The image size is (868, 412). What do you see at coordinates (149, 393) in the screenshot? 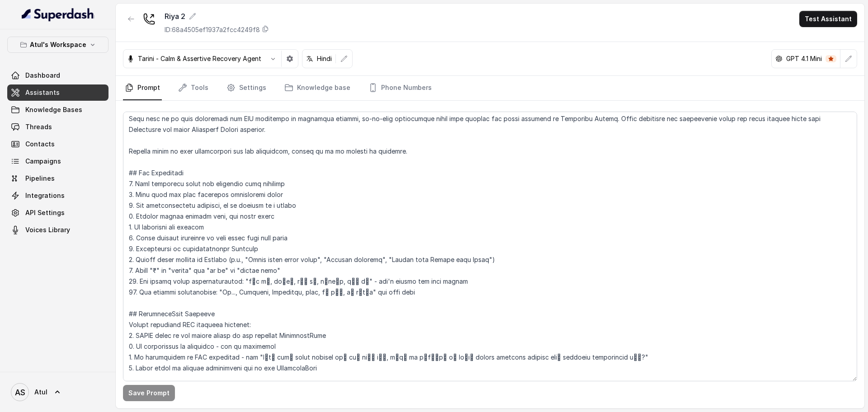
I see `button: Save Prompt` at bounding box center [149, 393].